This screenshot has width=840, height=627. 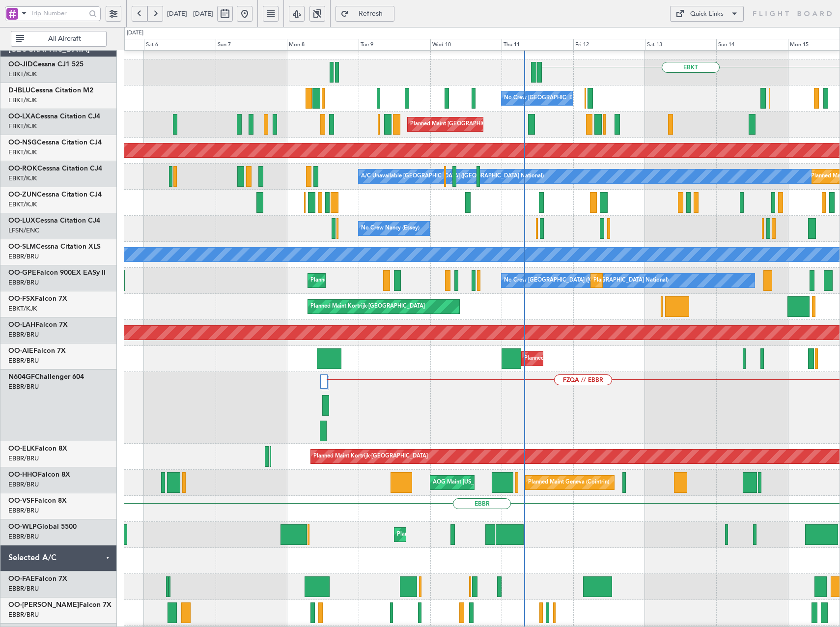 I want to click on span: OO-WLP, so click(x=22, y=527).